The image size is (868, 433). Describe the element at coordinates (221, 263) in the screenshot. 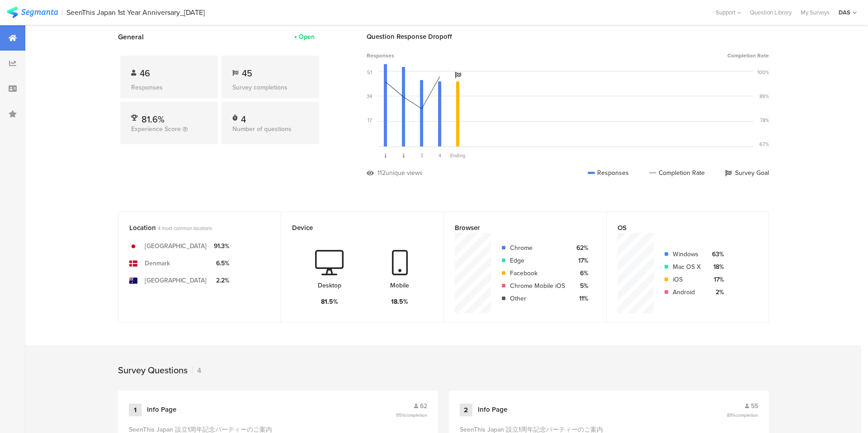

I see `div: 6.5%` at that location.